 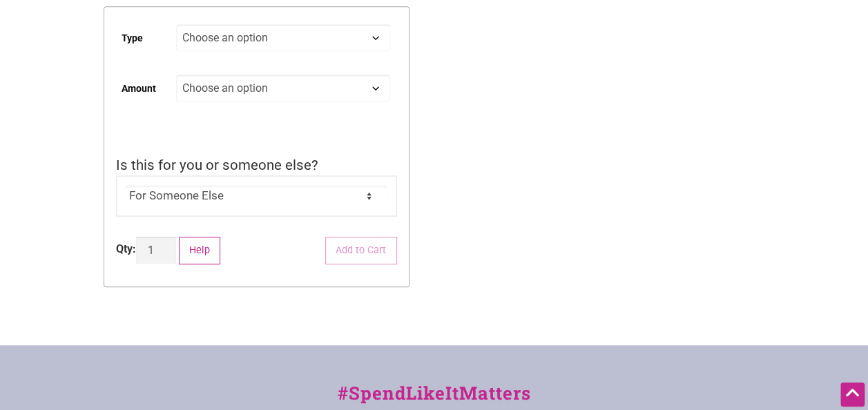 I want to click on select: Is this for you or someone else?, so click(x=256, y=196).